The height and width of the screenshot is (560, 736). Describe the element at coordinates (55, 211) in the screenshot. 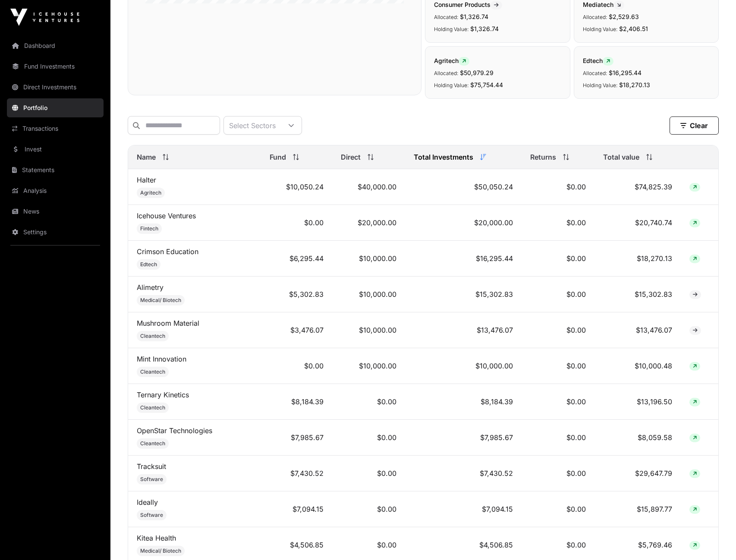

I see `a: News` at that location.